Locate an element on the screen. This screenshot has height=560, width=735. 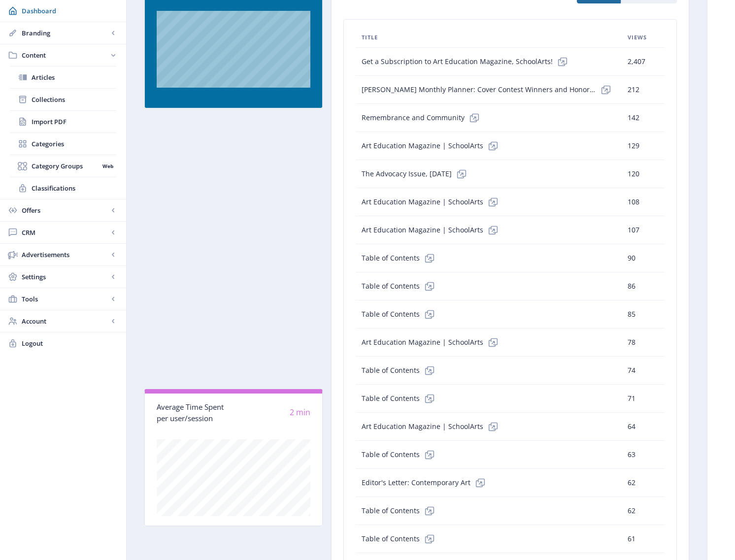
a: Collections is located at coordinates (63, 99).